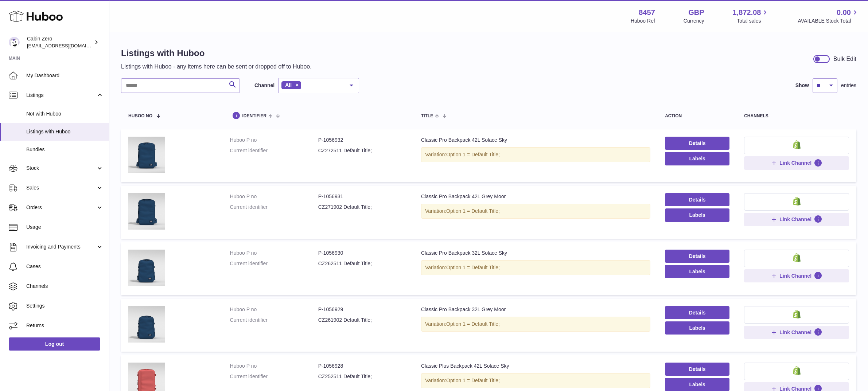 The height and width of the screenshot is (391, 868). What do you see at coordinates (427, 116) in the screenshot?
I see `span: title` at bounding box center [427, 116].